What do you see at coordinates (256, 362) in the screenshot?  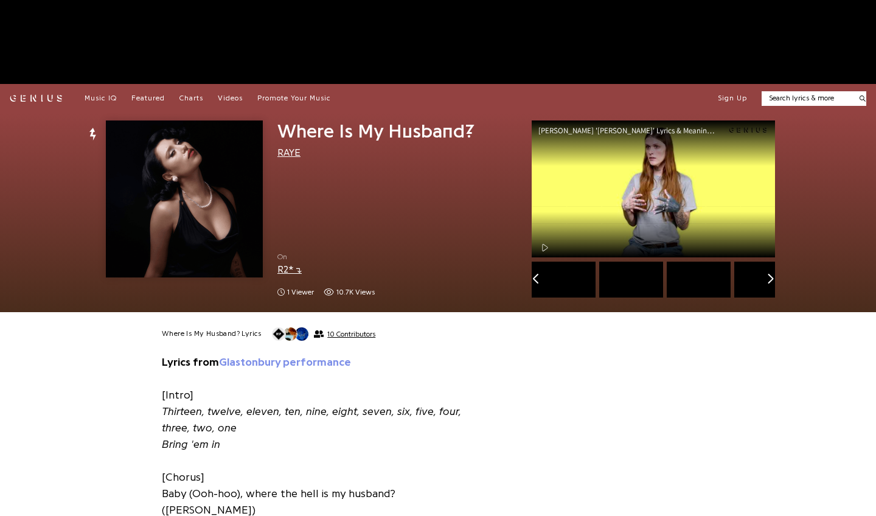 I see `b: Lyrics from` at bounding box center [256, 362].